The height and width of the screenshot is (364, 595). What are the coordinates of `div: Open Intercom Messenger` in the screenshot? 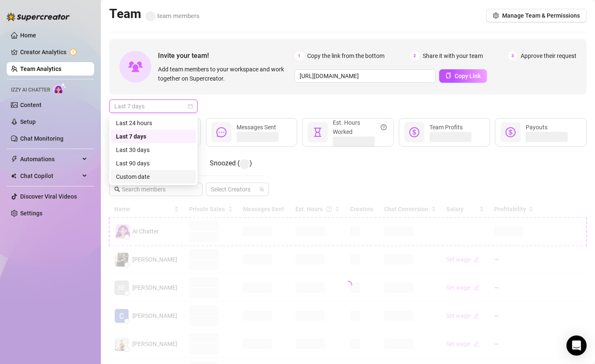 It's located at (576, 345).